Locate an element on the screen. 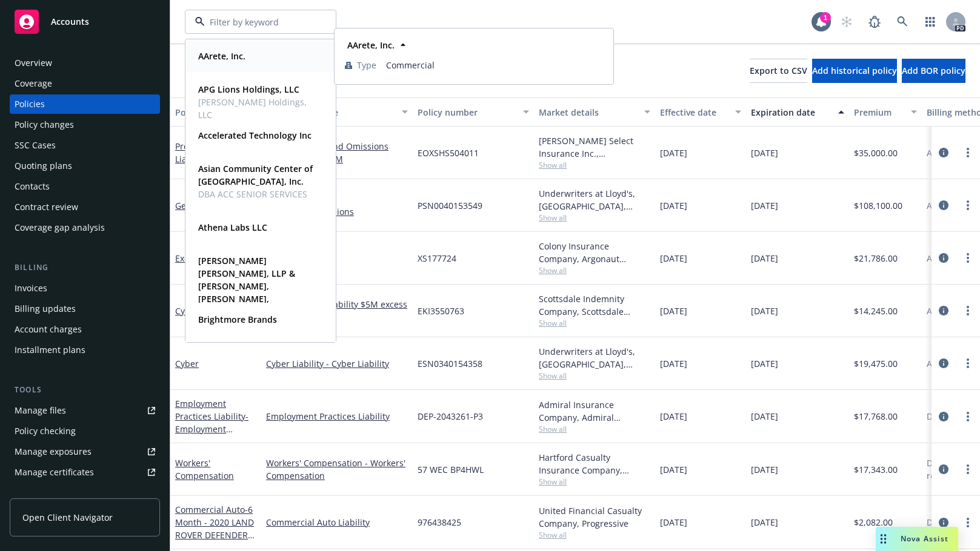  button: Policy number is located at coordinates (474, 112).